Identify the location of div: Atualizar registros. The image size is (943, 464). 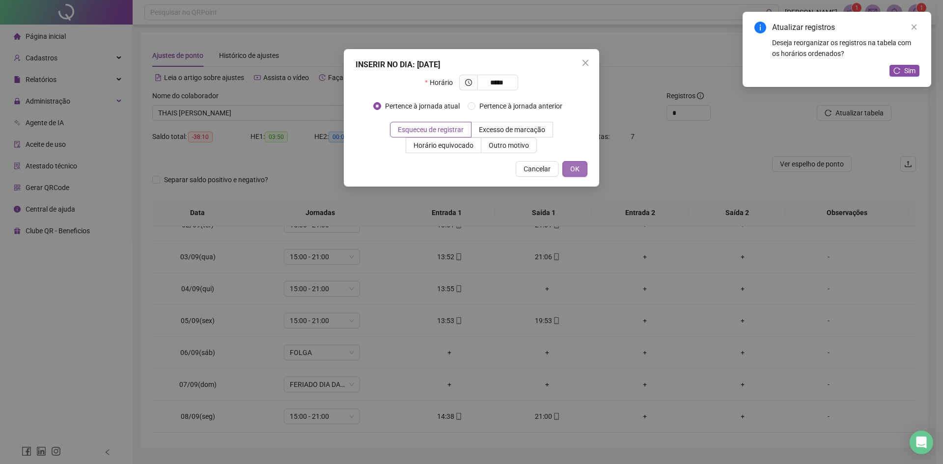
(846, 28).